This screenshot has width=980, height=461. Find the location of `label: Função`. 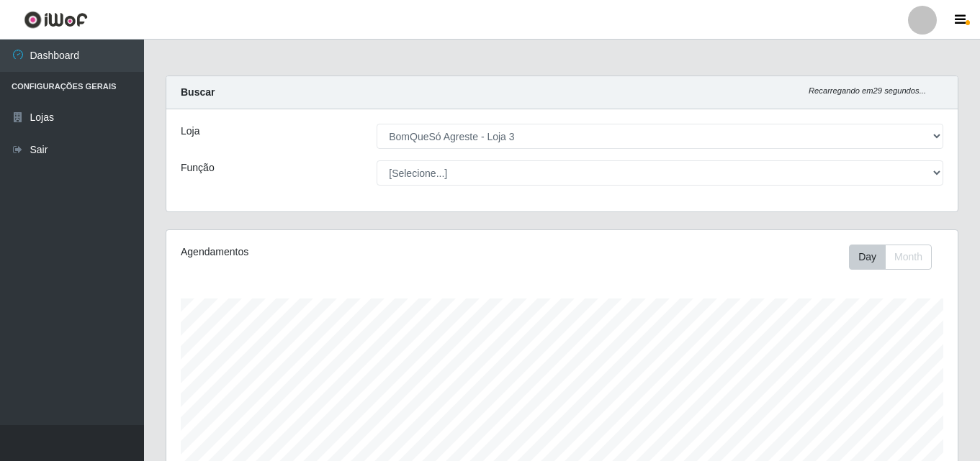

label: Função is located at coordinates (197, 167).